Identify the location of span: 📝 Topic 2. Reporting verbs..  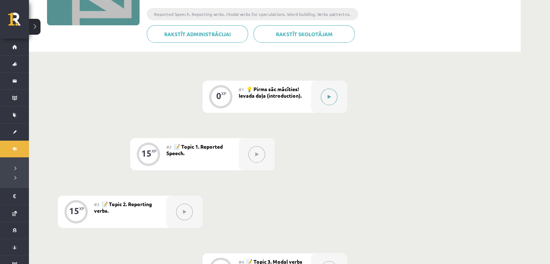
(123, 207).